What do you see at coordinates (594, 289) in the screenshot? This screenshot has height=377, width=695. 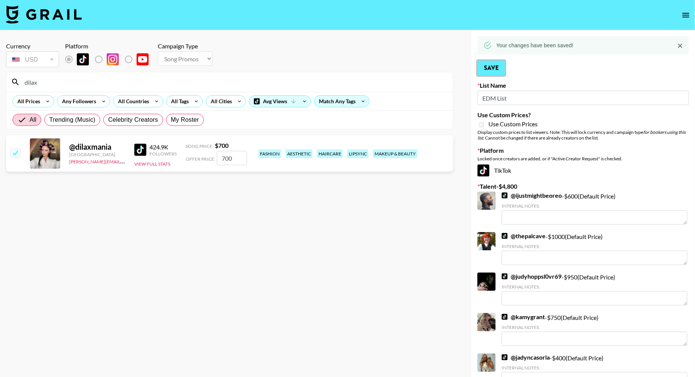 I see `div: - $ 950 (Default Price)` at bounding box center [594, 289].